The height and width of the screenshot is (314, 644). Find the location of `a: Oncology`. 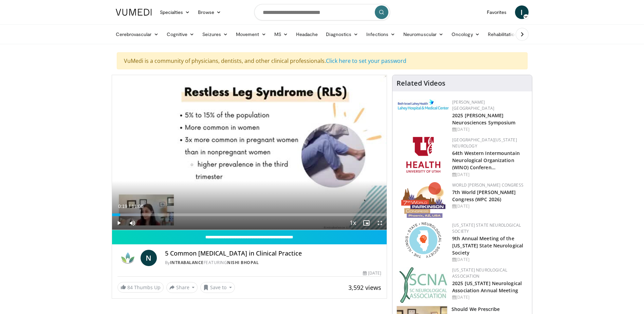

a: Oncology is located at coordinates (465, 34).